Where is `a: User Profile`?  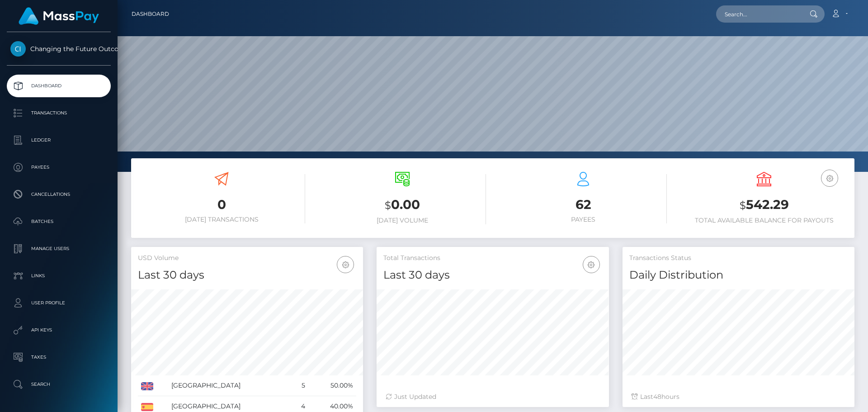 a: User Profile is located at coordinates (59, 303).